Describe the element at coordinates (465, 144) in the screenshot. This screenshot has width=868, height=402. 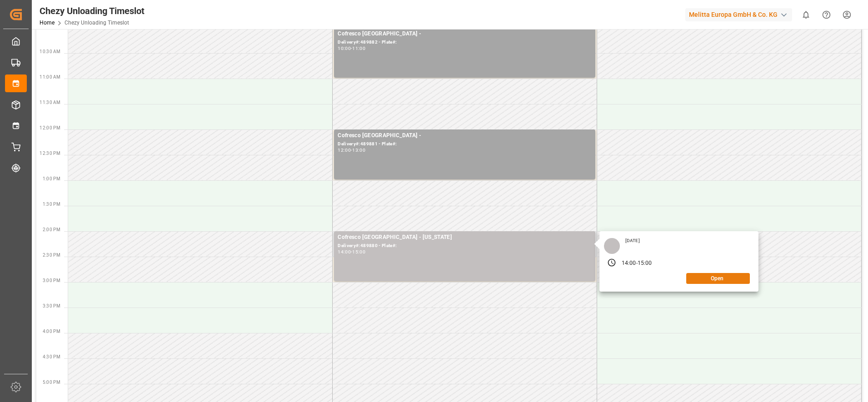
I see `div: Delivery#:489881 - Plate#:` at that location.